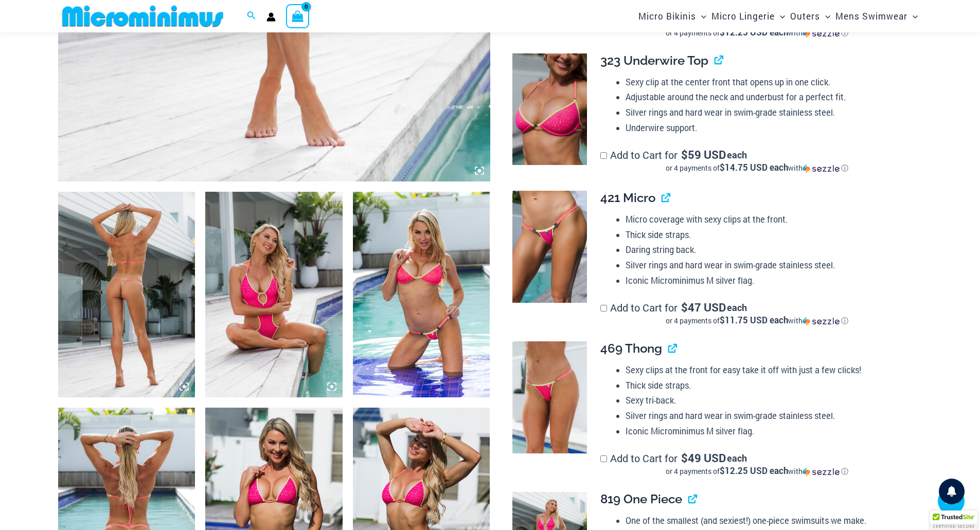  What do you see at coordinates (757, 321) in the screenshot?
I see `div: or 4 payments of$11.75 USD eachwithSezzle Click to learn more about Sezzle` at bounding box center [757, 321].